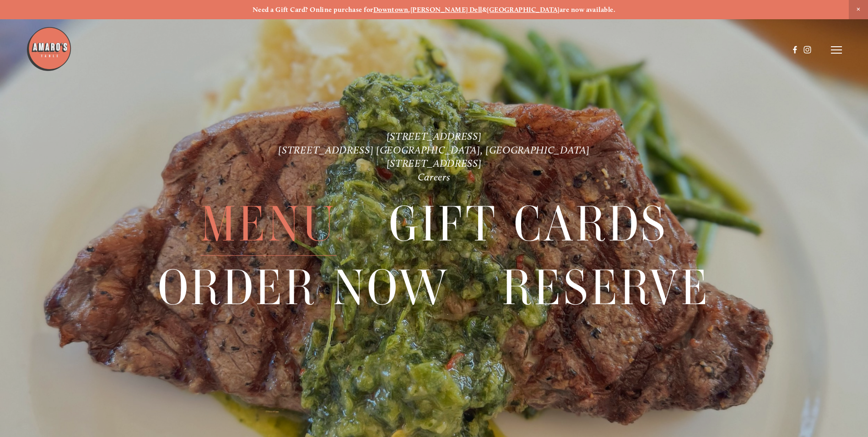 This screenshot has height=437, width=868. I want to click on a: Careers, so click(434, 177).